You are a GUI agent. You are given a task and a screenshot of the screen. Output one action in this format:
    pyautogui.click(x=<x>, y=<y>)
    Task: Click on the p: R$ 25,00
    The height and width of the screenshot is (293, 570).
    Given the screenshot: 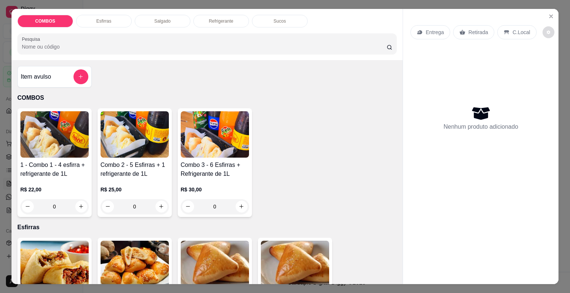 What is the action you would take?
    pyautogui.click(x=135, y=190)
    